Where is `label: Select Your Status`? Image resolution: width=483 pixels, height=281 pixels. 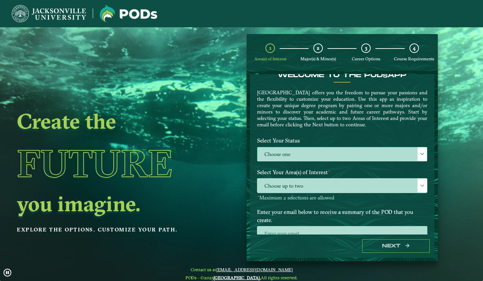
label: Select Your Status is located at coordinates (342, 141).